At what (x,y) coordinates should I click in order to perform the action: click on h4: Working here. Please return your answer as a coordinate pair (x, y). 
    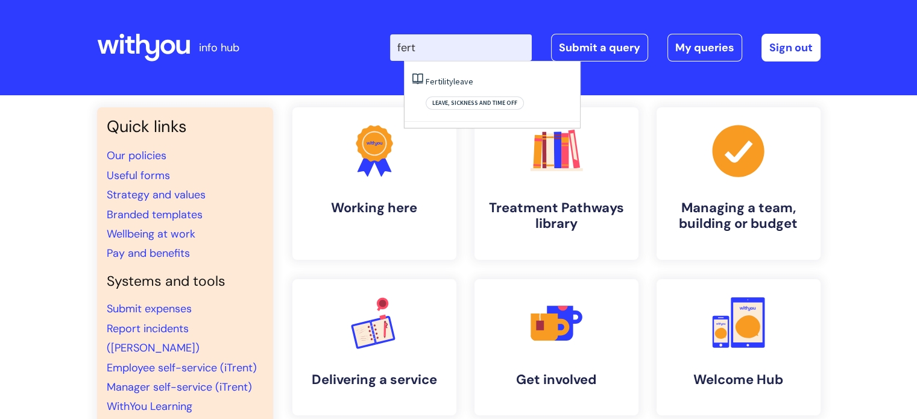
    Looking at the image, I should click on (374, 208).